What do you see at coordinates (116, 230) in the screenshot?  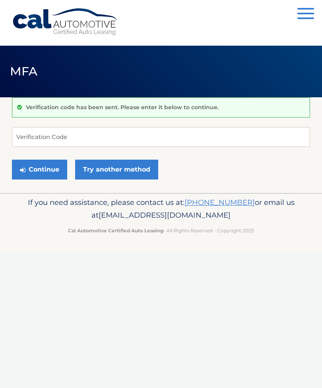 I see `strong: Cal Automotive Certified Auto Leasing` at bounding box center [116, 230].